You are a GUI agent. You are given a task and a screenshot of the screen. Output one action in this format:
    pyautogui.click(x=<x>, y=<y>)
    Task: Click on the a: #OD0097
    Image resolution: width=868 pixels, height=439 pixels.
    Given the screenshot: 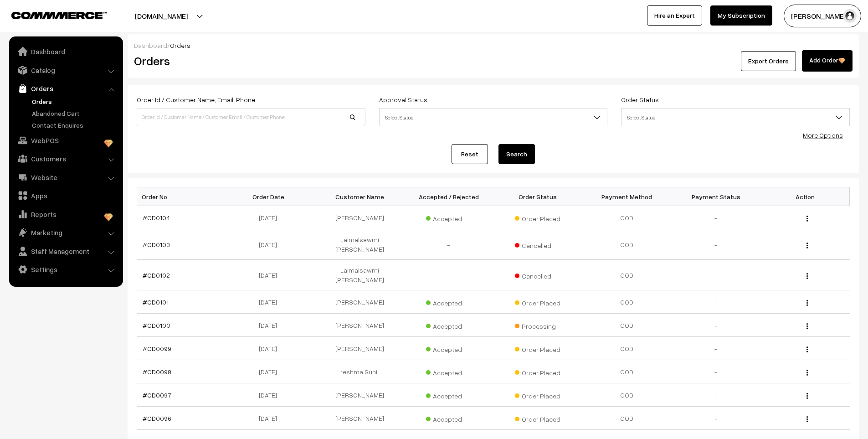 What is the action you would take?
    pyautogui.click(x=157, y=395)
    